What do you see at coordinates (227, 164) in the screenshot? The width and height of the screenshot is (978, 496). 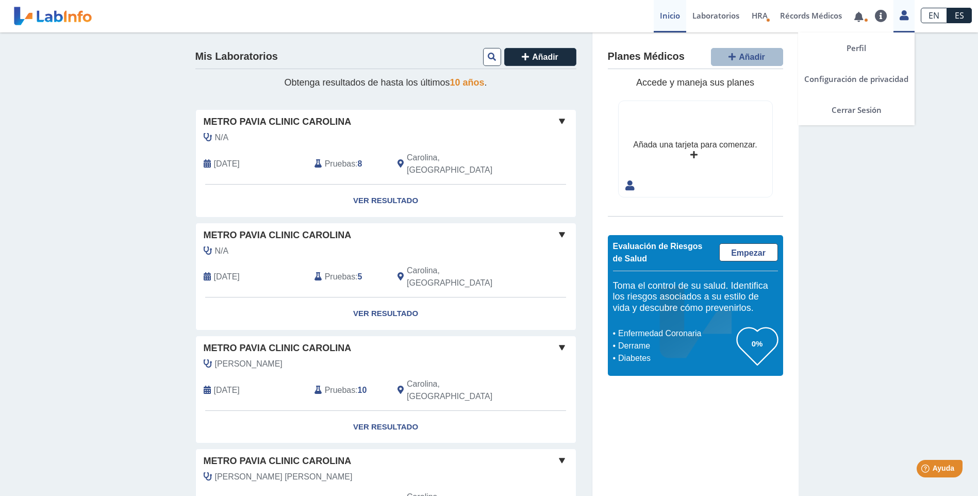 I see `span: 2025-08-30` at bounding box center [227, 164].